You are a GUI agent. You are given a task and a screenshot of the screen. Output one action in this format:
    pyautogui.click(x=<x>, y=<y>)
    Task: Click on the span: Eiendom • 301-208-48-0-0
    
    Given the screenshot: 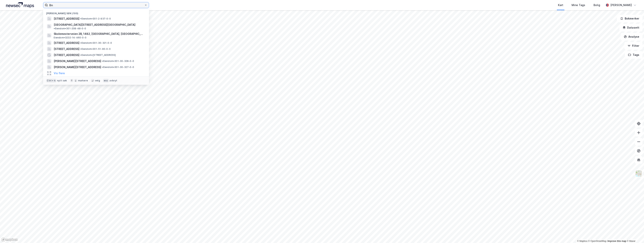 What is the action you would take?
    pyautogui.click(x=70, y=29)
    